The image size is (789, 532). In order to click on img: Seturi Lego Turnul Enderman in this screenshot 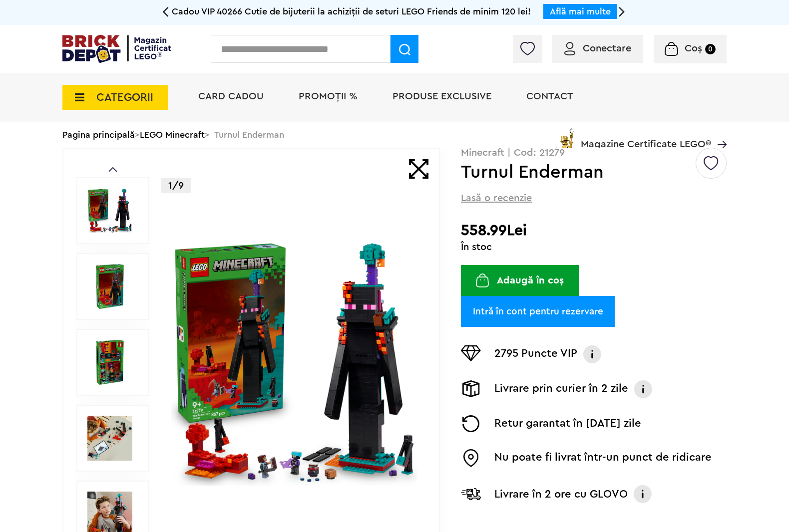, I will do `click(110, 439)`.